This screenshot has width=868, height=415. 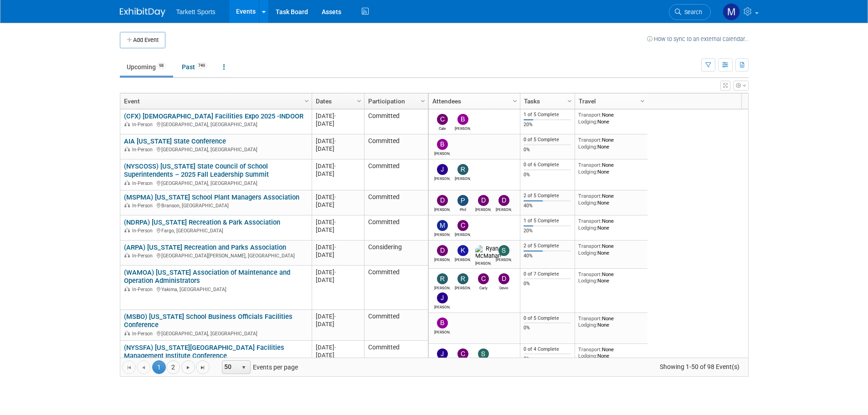 What do you see at coordinates (146, 67) in the screenshot?
I see `a: Upcoming98` at bounding box center [146, 67].